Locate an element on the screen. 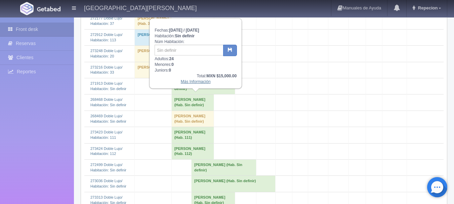 The height and width of the screenshot is (204, 454). input: Sin definir is located at coordinates (189, 50).